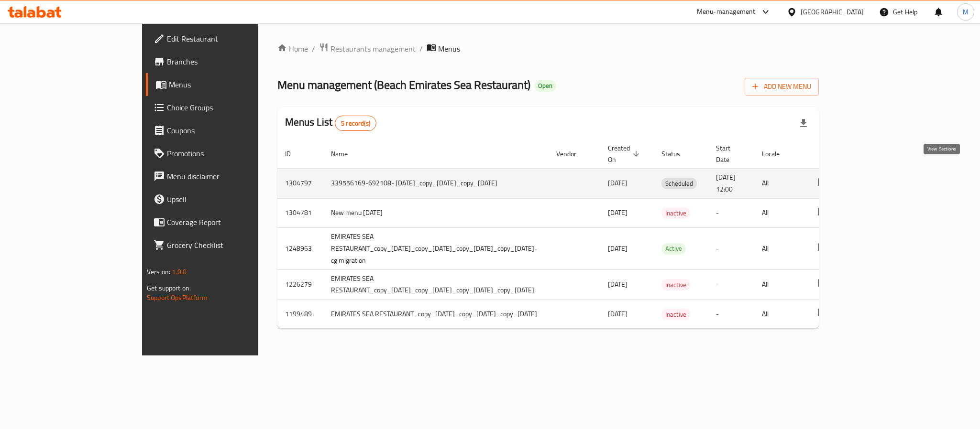  I want to click on a: Support.OpsPlatform, so click(177, 298).